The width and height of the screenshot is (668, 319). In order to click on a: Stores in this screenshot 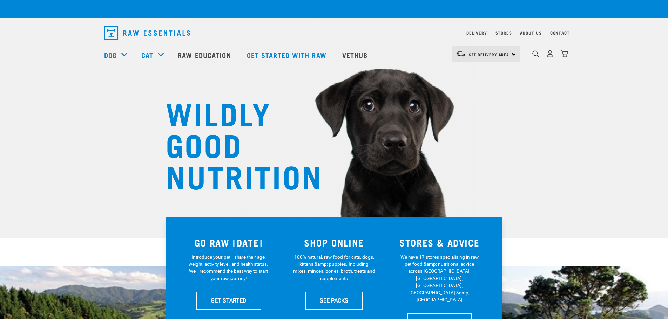, I will do `click(503, 33)`.